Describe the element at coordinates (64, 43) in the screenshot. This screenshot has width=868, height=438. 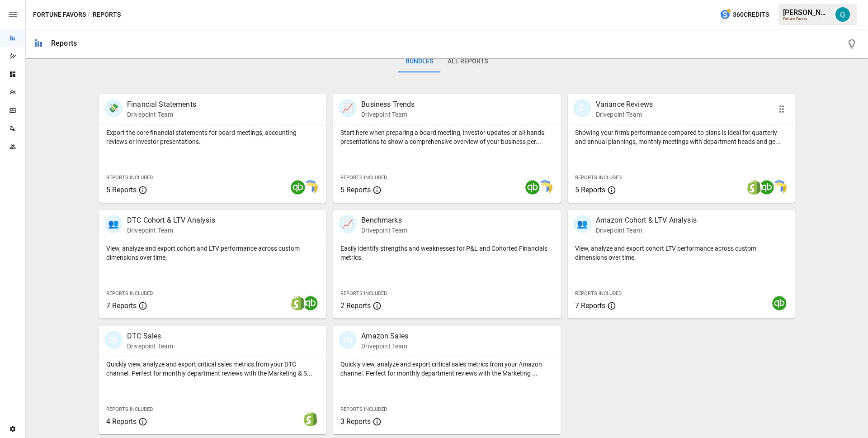
I see `div: Reports` at that location.